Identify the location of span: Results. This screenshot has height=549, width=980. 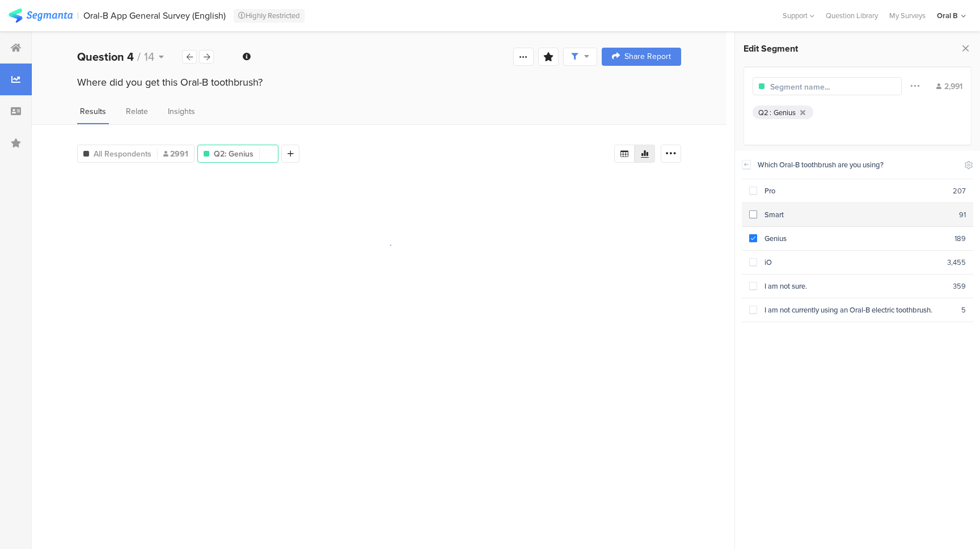
(93, 111).